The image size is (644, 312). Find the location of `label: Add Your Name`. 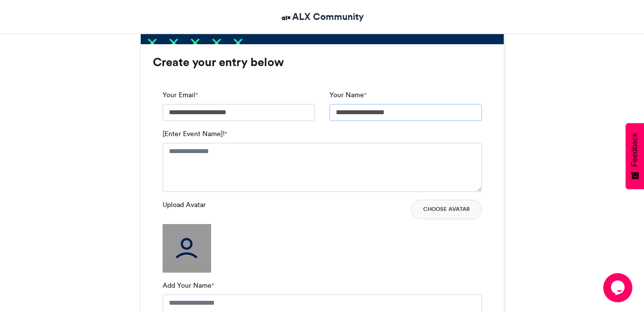

label: Add Your Name is located at coordinates (188, 285).